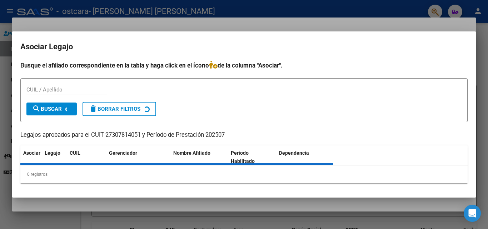 This screenshot has width=488, height=229. I want to click on div: 0 registros, so click(244, 174).